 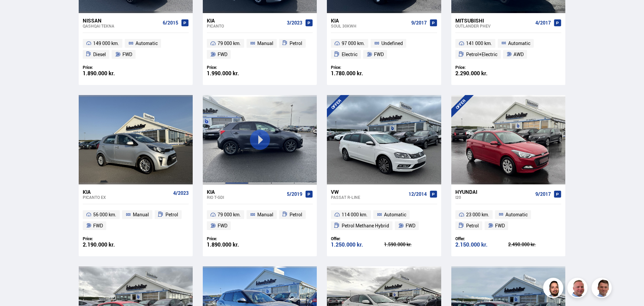 I want to click on span: 4/2023, so click(x=181, y=193).